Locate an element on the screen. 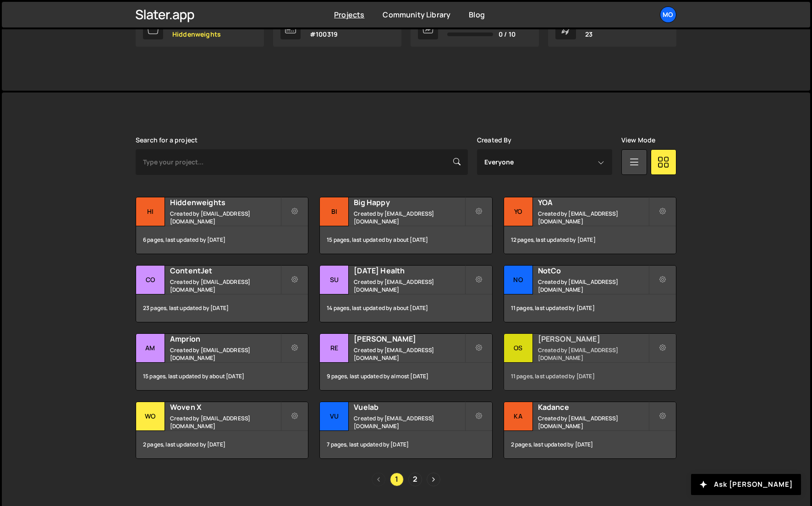  a: Mo is located at coordinates (668, 15).